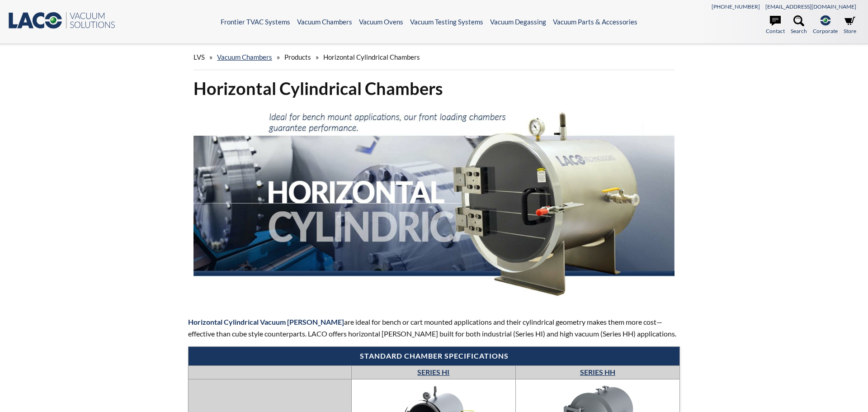 Image resolution: width=868 pixels, height=412 pixels. What do you see at coordinates (825, 30) in the screenshot?
I see `span: Corporate` at bounding box center [825, 30].